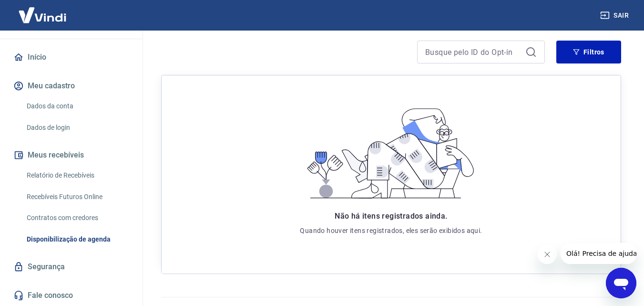  Describe the element at coordinates (391, 230) in the screenshot. I see `p: Quando houver itens registrados, eles serão exibidos aqui.` at that location.